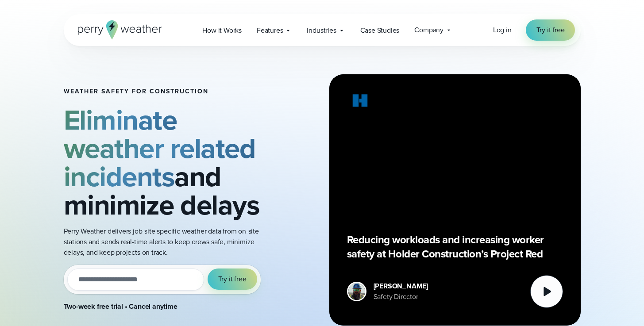 The width and height of the screenshot is (644, 326). I want to click on p: Reducing workloads and increasing worker safety at Holder Construction’s Project Red, so click(455, 247).